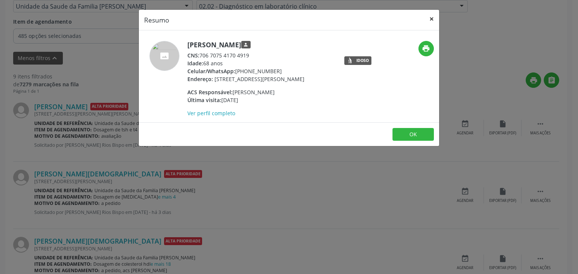 The image size is (578, 274). I want to click on button: OK, so click(413, 135).